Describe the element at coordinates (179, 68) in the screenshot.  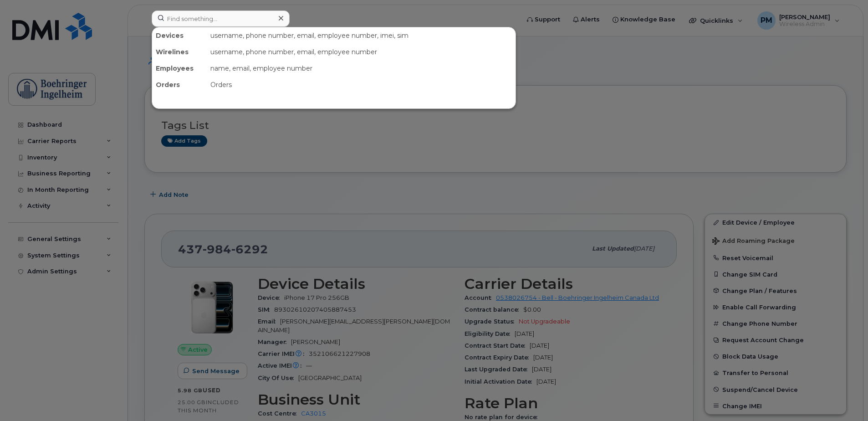
I see `div: Employees` at that location.